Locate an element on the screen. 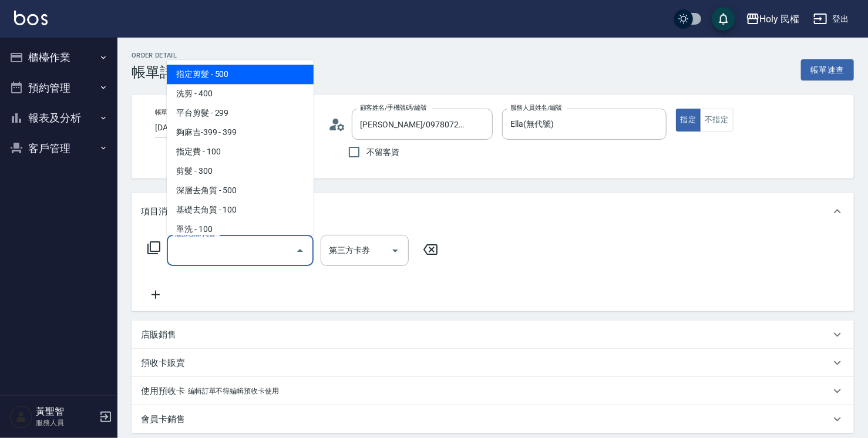  button: save is located at coordinates (724, 19).